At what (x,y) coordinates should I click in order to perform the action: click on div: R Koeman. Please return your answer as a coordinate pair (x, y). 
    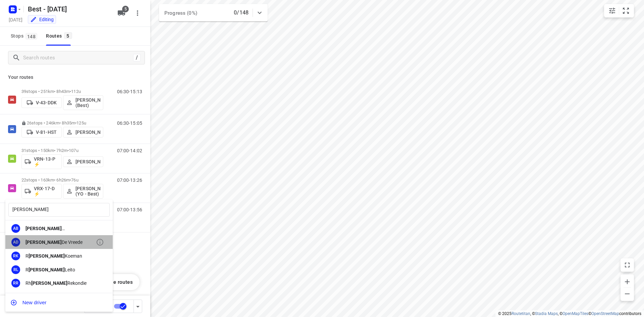
    Looking at the image, I should click on (61, 256).